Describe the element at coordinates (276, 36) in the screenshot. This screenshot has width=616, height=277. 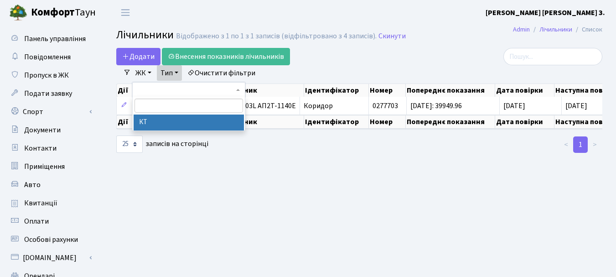
I see `div: Відображено з 1 по 1 з 1 записів (відфільтровано з 4 записів).` at that location.